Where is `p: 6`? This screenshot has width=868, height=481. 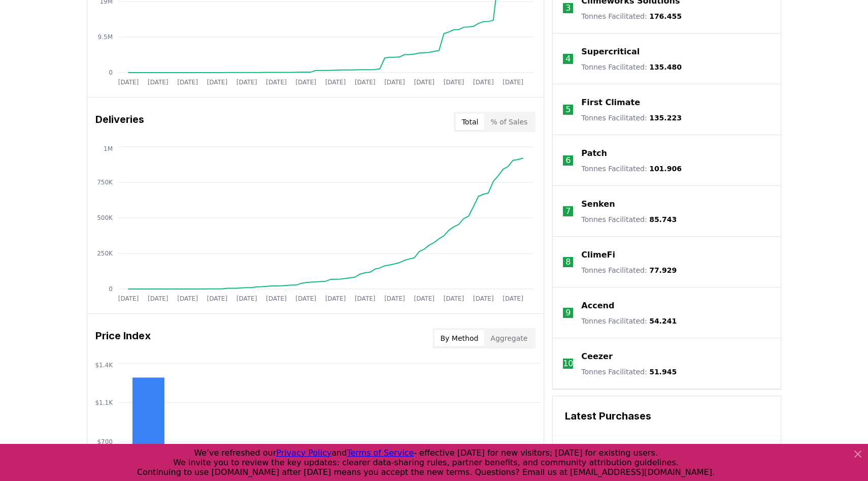 p: 6 is located at coordinates (568, 161).